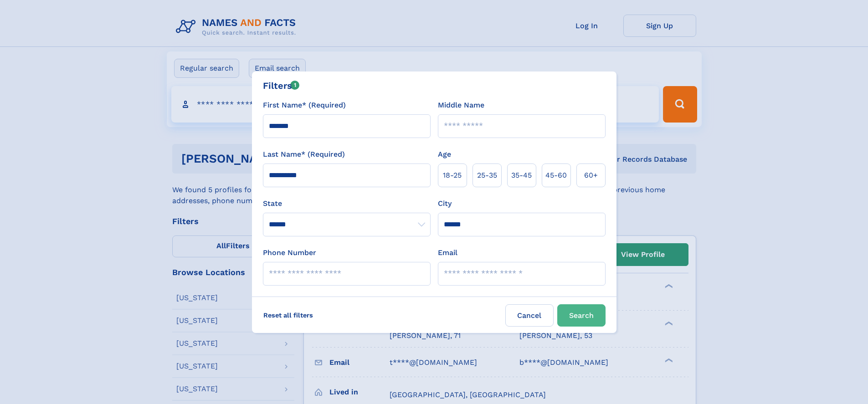 Image resolution: width=868 pixels, height=404 pixels. What do you see at coordinates (305, 105) in the screenshot?
I see `label: First Name* (Required)` at bounding box center [305, 105].